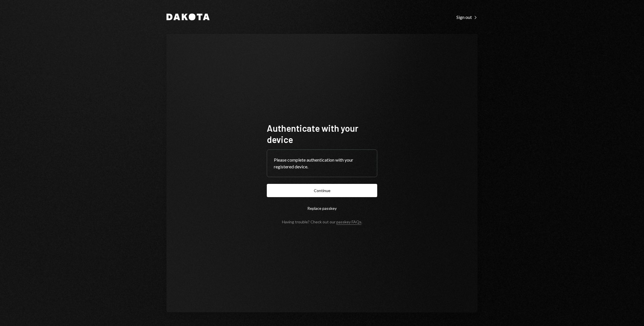  I want to click on div: Please complete authentication with your registered device., so click(322, 163).